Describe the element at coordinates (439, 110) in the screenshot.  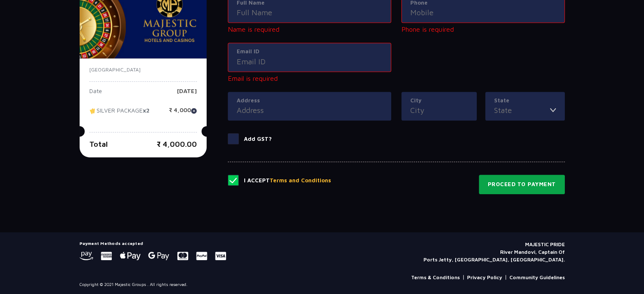
I see `input: City` at that location.